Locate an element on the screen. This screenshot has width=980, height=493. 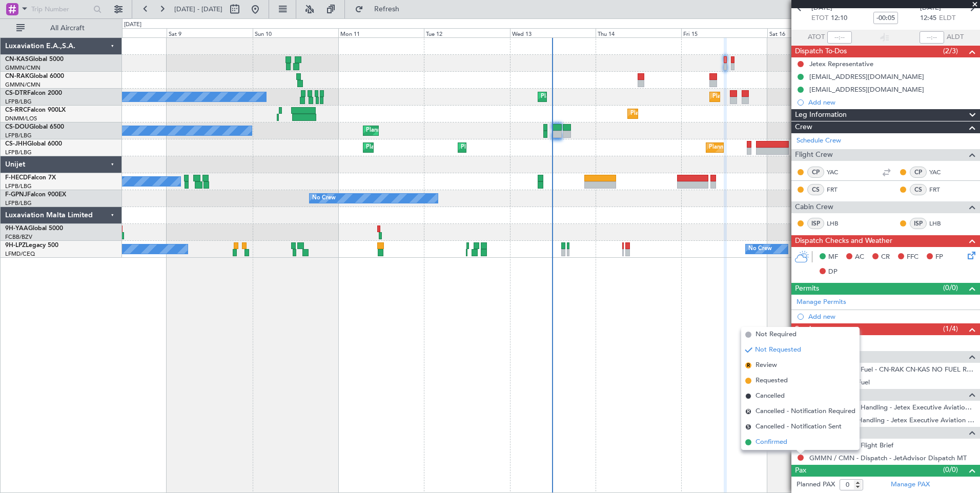
a: CN-RAKGlobal 6000 is located at coordinates (34, 77).